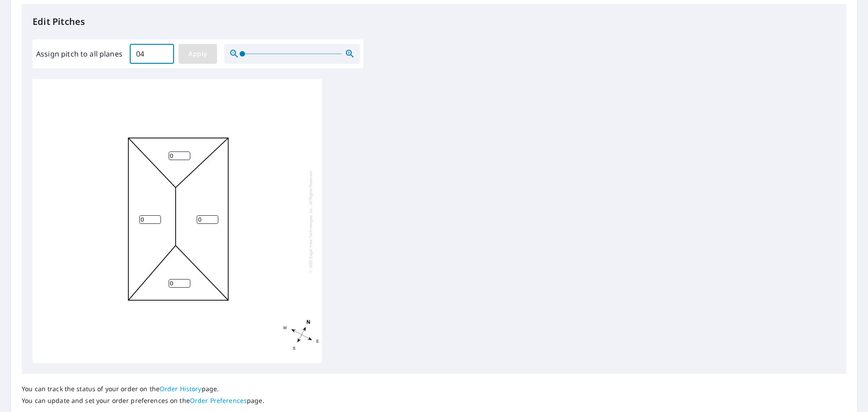  I want to click on p: Edit Pitches, so click(434, 22).